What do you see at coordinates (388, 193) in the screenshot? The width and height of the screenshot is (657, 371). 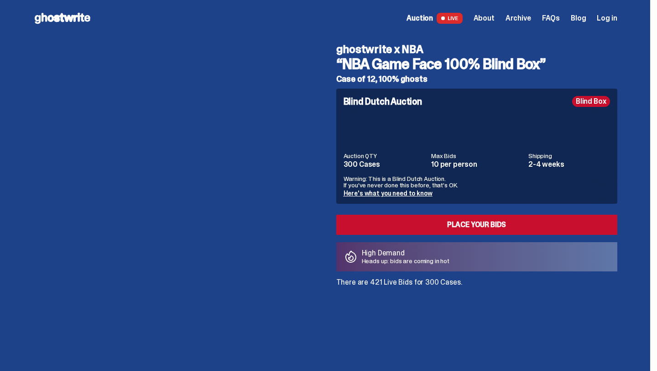 I see `a: Here's what you need to know` at bounding box center [388, 193].